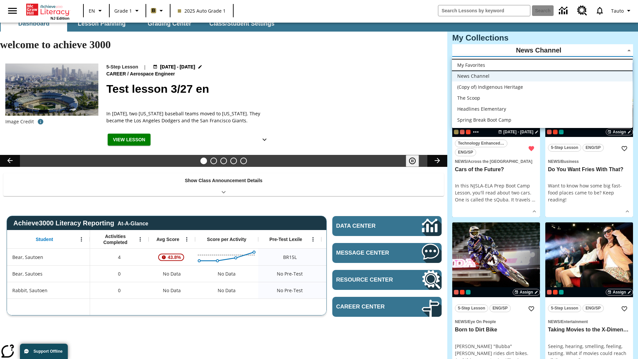  What do you see at coordinates (542, 109) in the screenshot?
I see `li: Headlines Elementary` at bounding box center [542, 109].